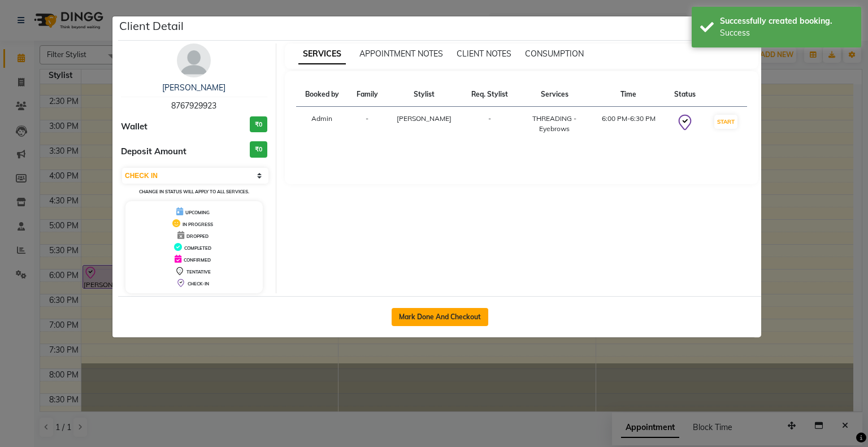 The height and width of the screenshot is (447, 868). What do you see at coordinates (197, 225) in the screenshot?
I see `span: IN PROGRESS` at bounding box center [197, 225].